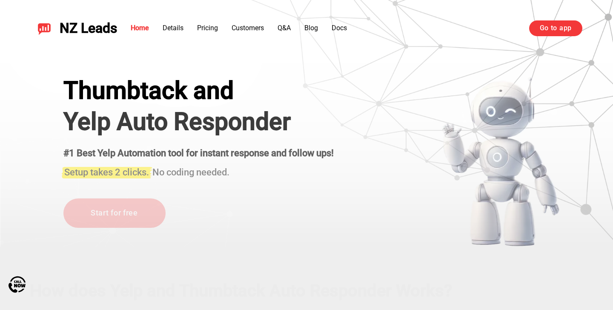 The height and width of the screenshot is (310, 613). Describe the element at coordinates (44, 28) in the screenshot. I see `img: NZ Leads logo` at that location.